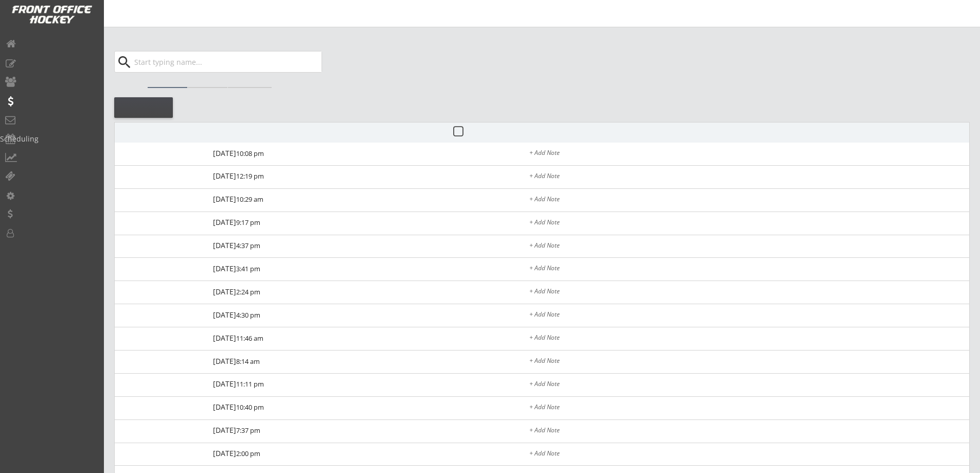  What do you see at coordinates (250, 407) in the screenshot?
I see `font: 10:40 pm` at bounding box center [250, 407].